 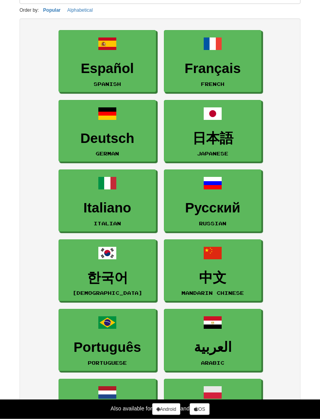 What do you see at coordinates (213, 363) in the screenshot?
I see `small: Arabic` at bounding box center [213, 363].